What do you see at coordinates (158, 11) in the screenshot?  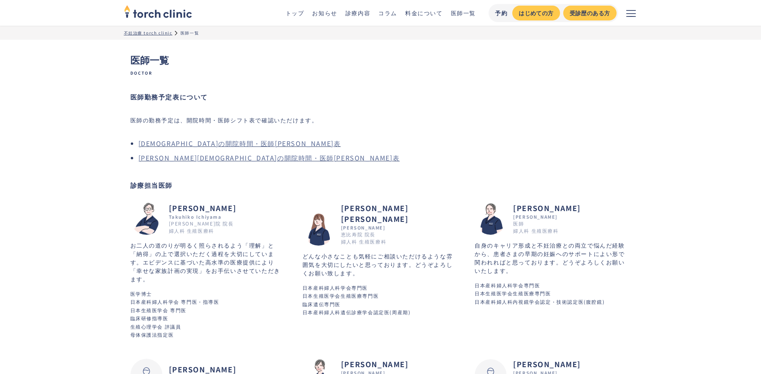 I see `img: torch clinic` at bounding box center [158, 11].